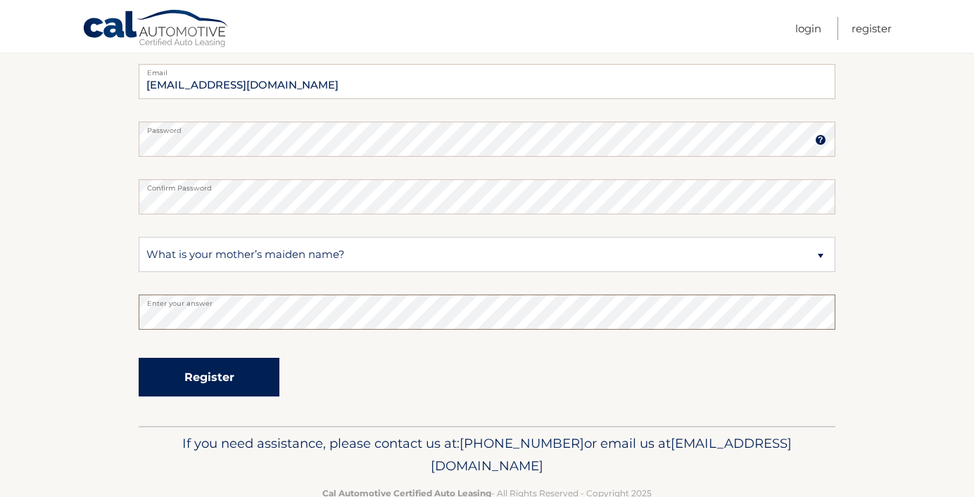 The height and width of the screenshot is (497, 974). I want to click on input: Email, so click(487, 82).